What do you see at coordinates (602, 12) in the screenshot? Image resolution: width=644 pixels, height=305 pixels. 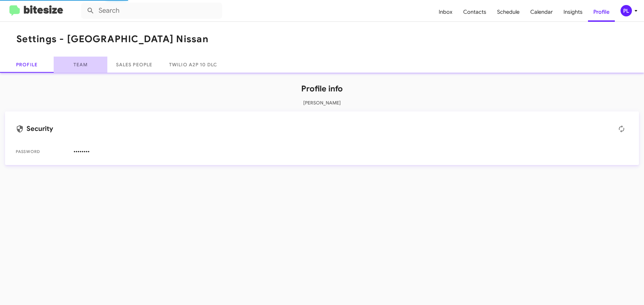 I see `span: Profile` at bounding box center [602, 12].